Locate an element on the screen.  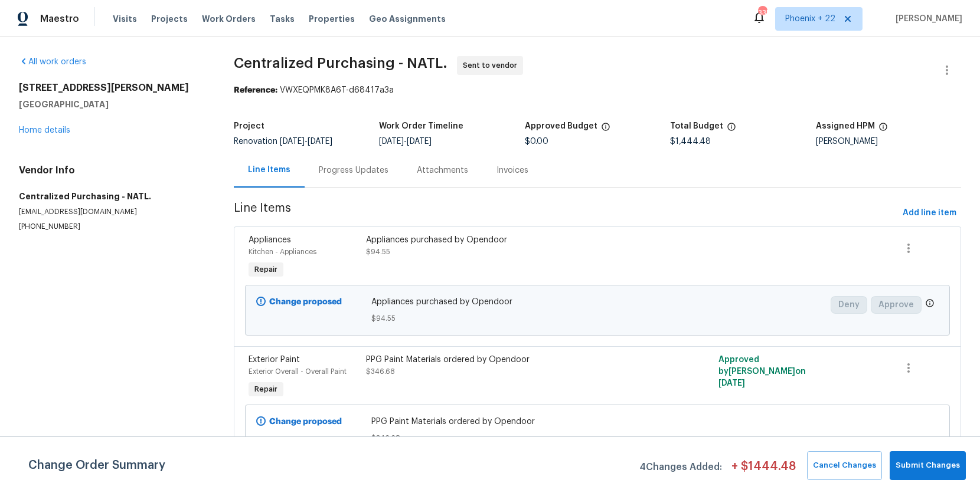
span: Change Order Summary is located at coordinates (97, 466).